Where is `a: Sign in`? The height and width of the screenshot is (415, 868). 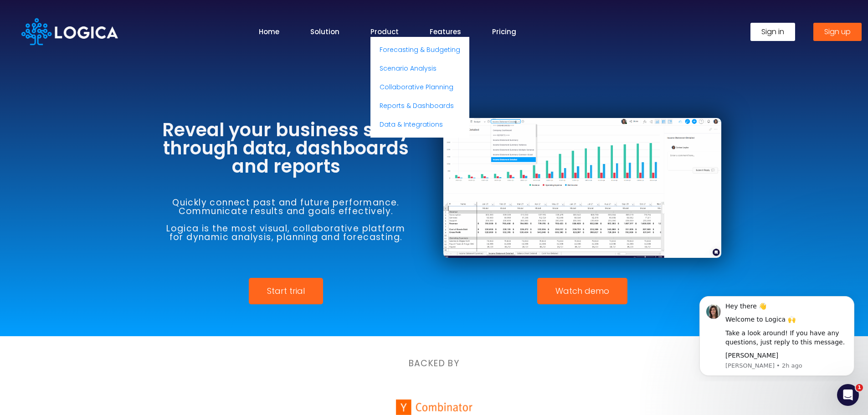 a: Sign in is located at coordinates (772, 32).